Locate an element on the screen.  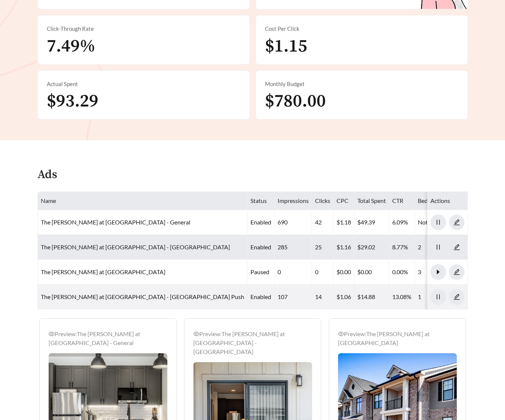
th: Bedroom Count is located at coordinates (439, 201).